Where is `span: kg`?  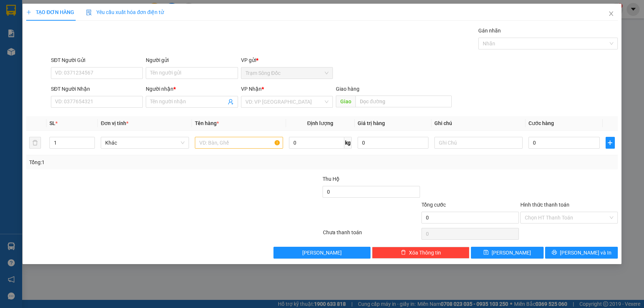 span: kg is located at coordinates (348, 143).